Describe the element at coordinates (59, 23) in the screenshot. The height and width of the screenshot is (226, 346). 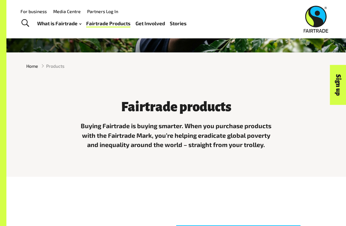
I see `a: What is Fairtrade` at that location.